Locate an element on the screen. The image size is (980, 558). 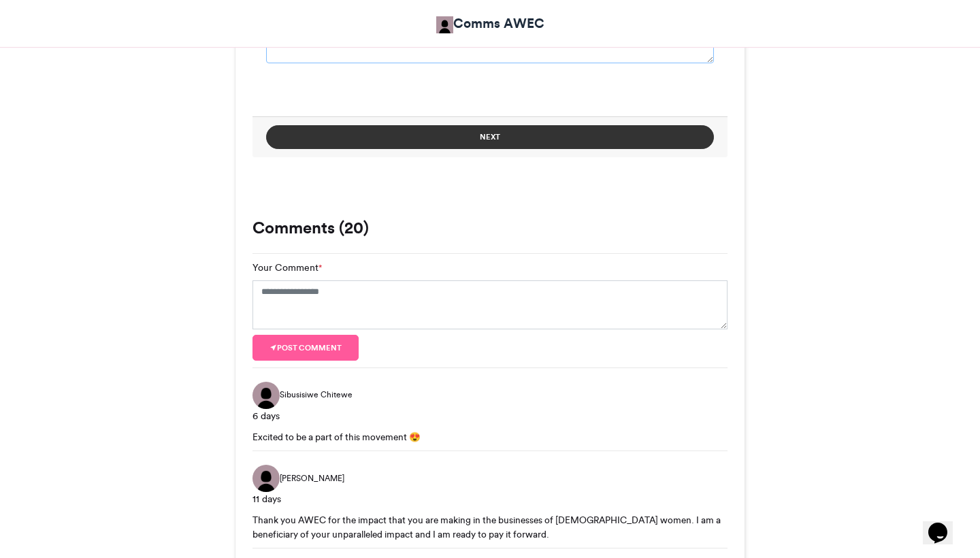
a: Comms AWEC is located at coordinates (490, 23).